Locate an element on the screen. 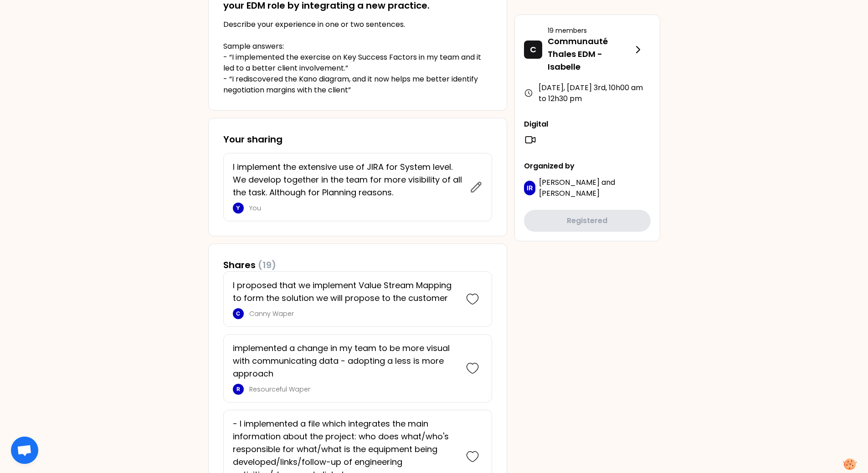  p: Organized by is located at coordinates (587, 167).